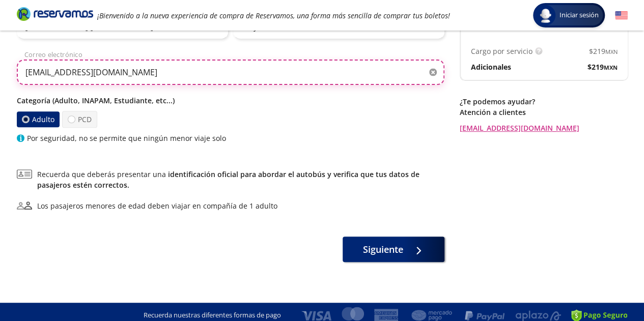 Image resolution: width=644 pixels, height=321 pixels. I want to click on button: Siguiente, so click(394, 250).